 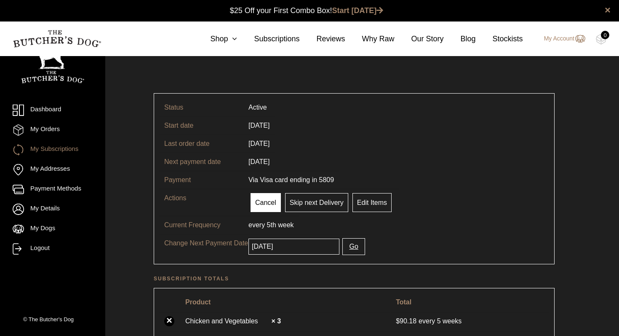 What do you see at coordinates (560, 39) in the screenshot?
I see `a: My Account` at bounding box center [560, 39].